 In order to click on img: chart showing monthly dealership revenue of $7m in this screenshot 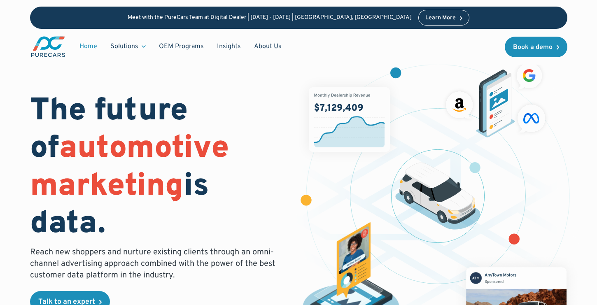, I will do `click(349, 119)`.